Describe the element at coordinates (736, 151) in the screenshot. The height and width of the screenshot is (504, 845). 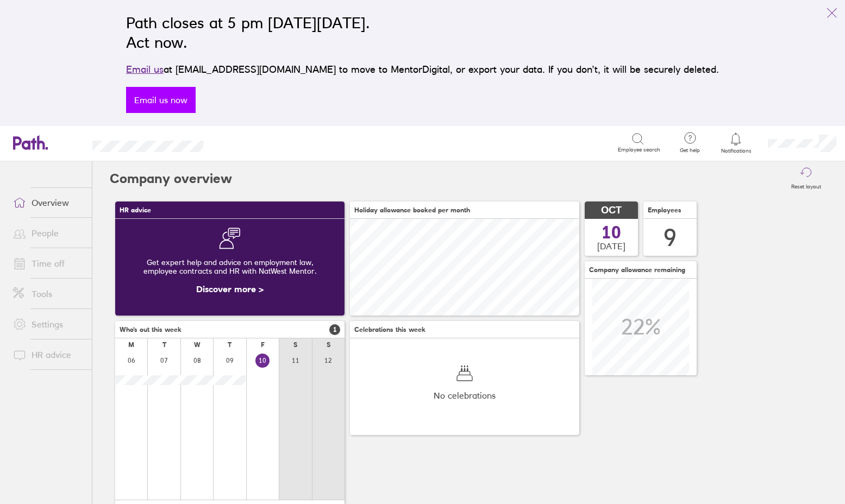
I see `span: Notifications` at that location.